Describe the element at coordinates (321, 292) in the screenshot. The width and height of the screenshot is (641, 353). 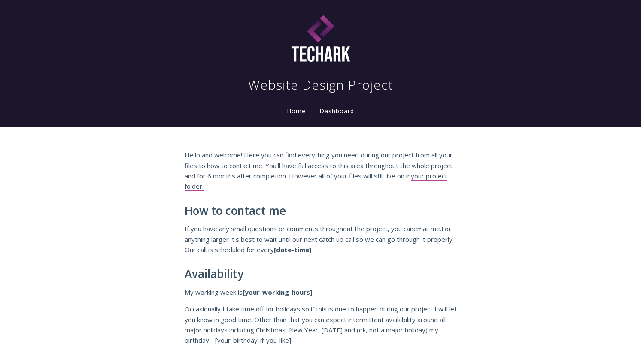
I see `p: My working week is` at that location.